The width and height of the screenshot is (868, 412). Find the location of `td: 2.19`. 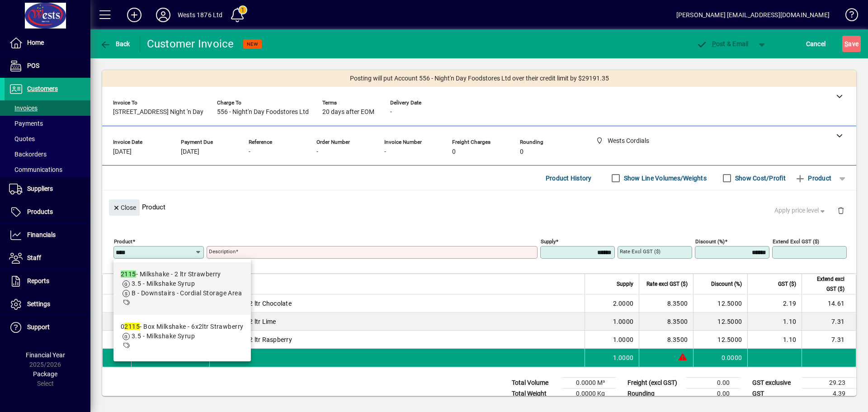

td: 2.19 is located at coordinates (774, 304).